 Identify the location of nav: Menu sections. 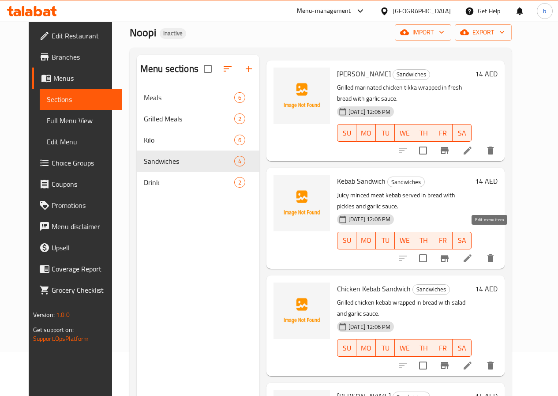
(198, 140).